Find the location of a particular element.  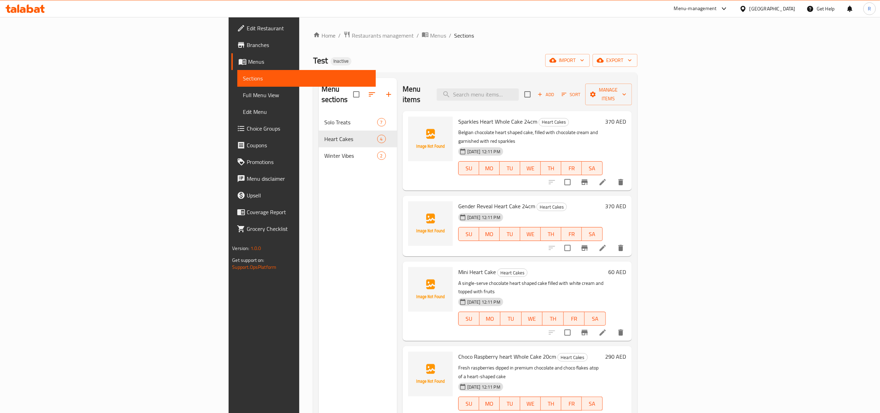

button: Manage items is located at coordinates (609, 94).